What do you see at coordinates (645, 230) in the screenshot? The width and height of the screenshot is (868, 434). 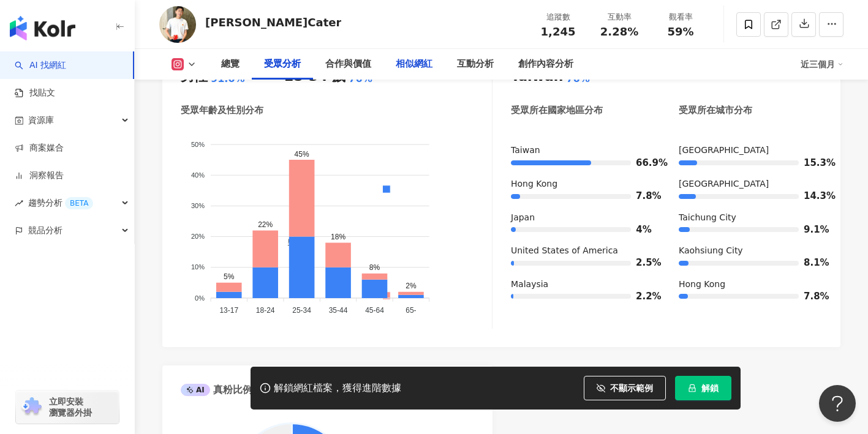 I see `span: 4%` at bounding box center [645, 230].